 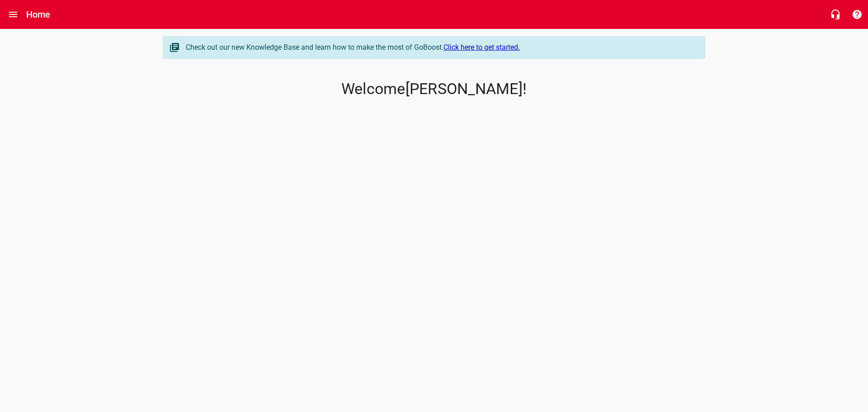 I want to click on button: Live Chat, so click(x=835, y=14).